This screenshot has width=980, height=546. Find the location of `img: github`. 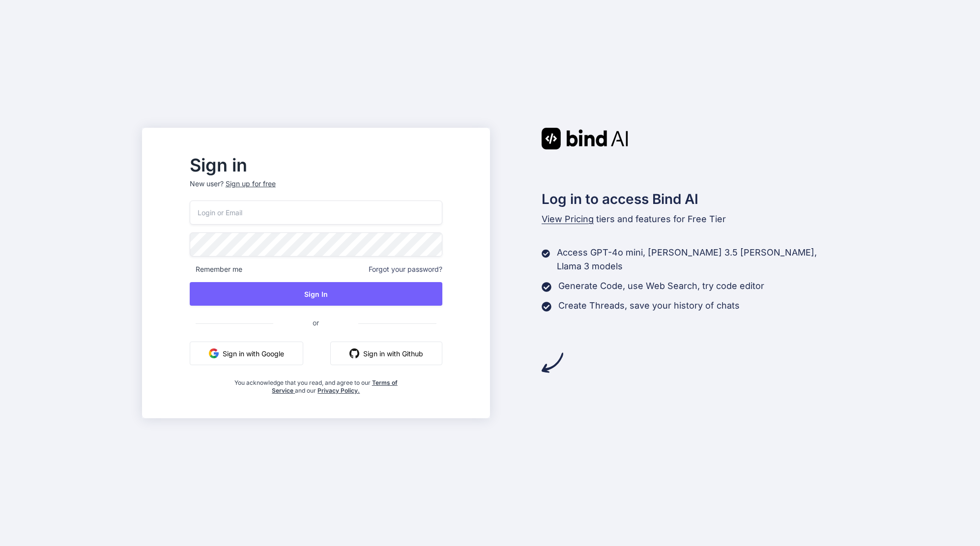

img: github is located at coordinates (354, 353).